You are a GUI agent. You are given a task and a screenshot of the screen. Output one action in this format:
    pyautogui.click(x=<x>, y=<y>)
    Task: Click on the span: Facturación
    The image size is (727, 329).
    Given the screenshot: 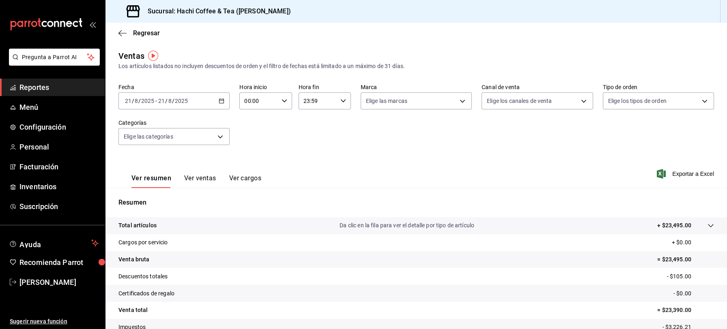 What is the action you would take?
    pyautogui.click(x=59, y=167)
    